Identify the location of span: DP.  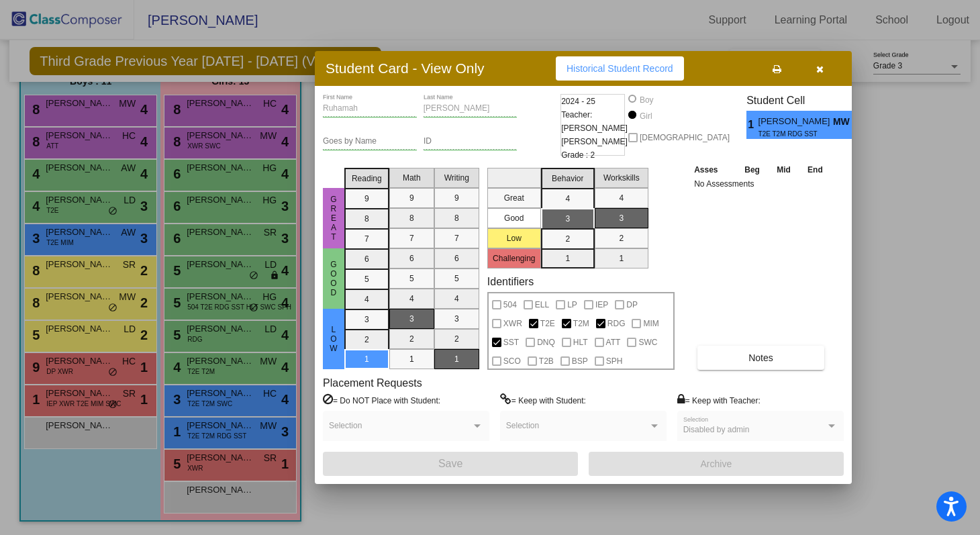
(632, 305).